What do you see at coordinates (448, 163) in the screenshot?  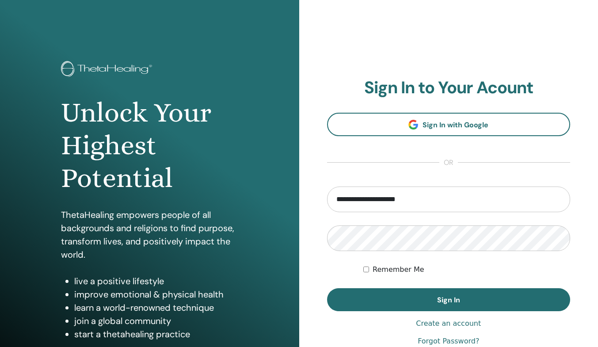 I see `span: or` at bounding box center [448, 163].